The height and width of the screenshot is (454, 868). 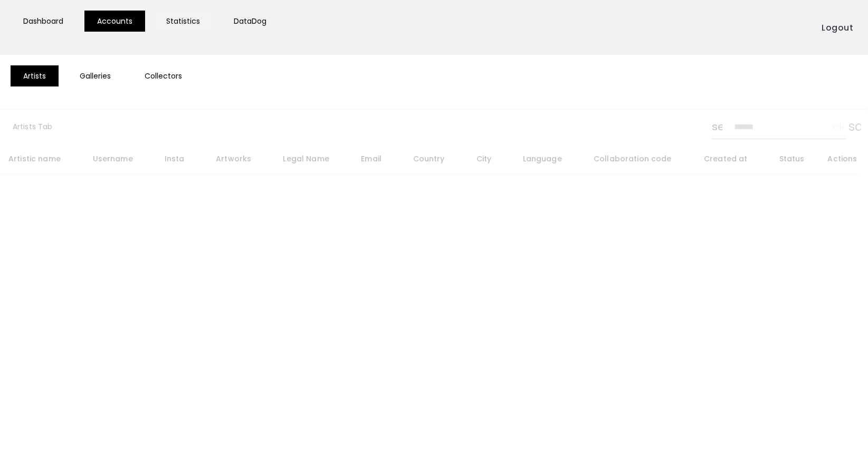 I want to click on a: DataDog, so click(x=250, y=21).